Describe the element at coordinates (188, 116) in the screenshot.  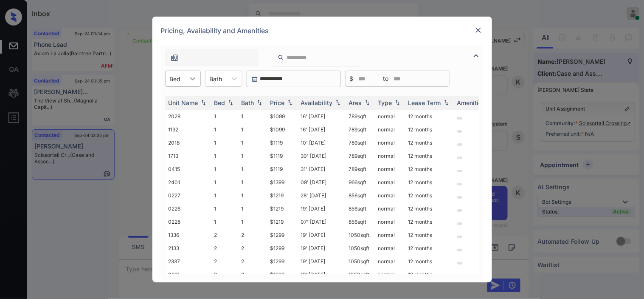
I see `td: 2028` at that location.